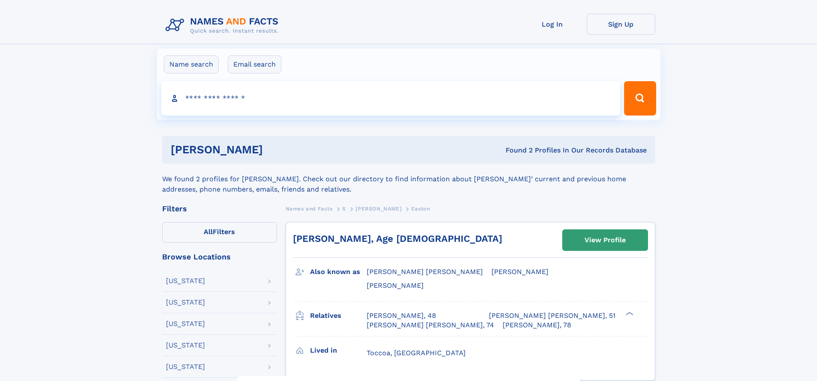 Image resolution: width=817 pixels, height=381 pixels. I want to click on label: Name search, so click(191, 64).